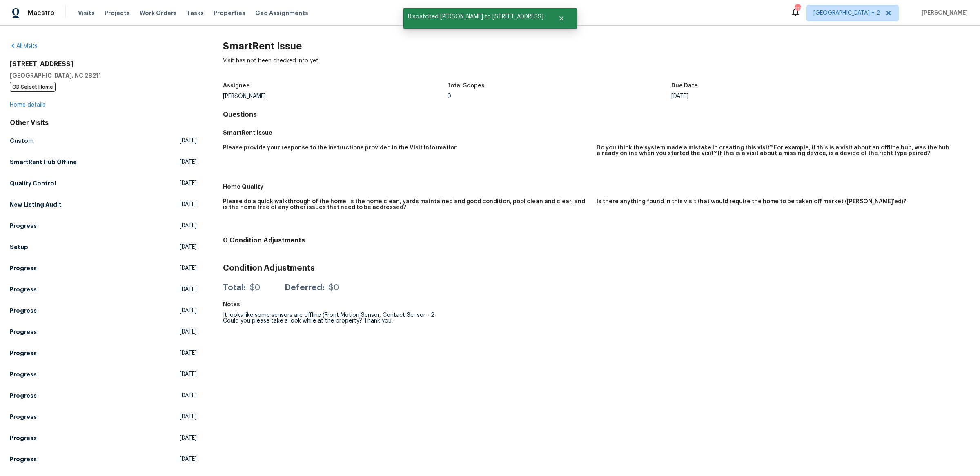  Describe the element at coordinates (597, 46) in the screenshot. I see `h2: SmartRent Issue` at that location.